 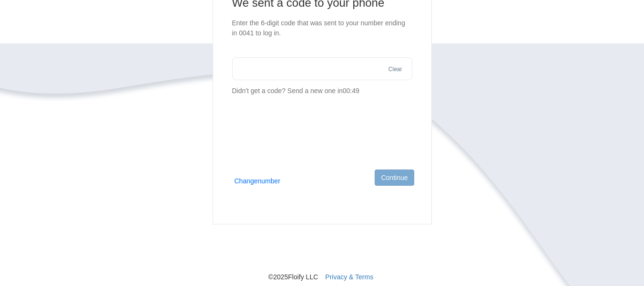 What do you see at coordinates (395, 178) in the screenshot?
I see `button: Continue` at bounding box center [395, 178].